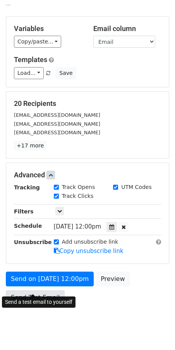 The image size is (175, 350). What do you see at coordinates (48, 29) in the screenshot?
I see `h5: Variables` at bounding box center [48, 29].